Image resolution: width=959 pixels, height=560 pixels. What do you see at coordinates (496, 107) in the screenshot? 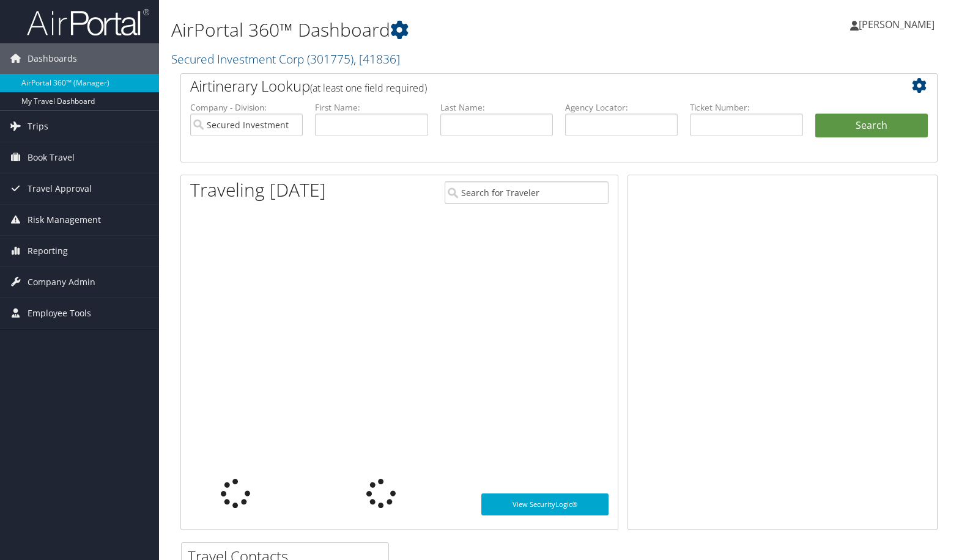
I see `label: Last Name:` at bounding box center [496, 107].